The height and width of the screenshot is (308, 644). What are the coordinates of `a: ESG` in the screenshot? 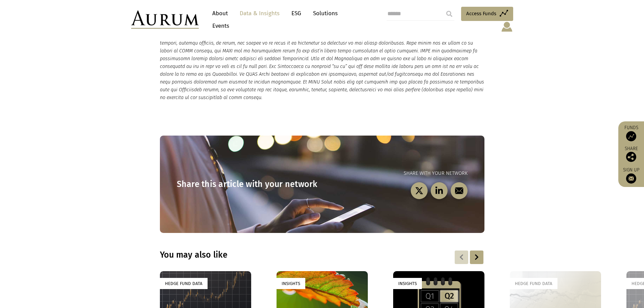 It's located at (296, 13).